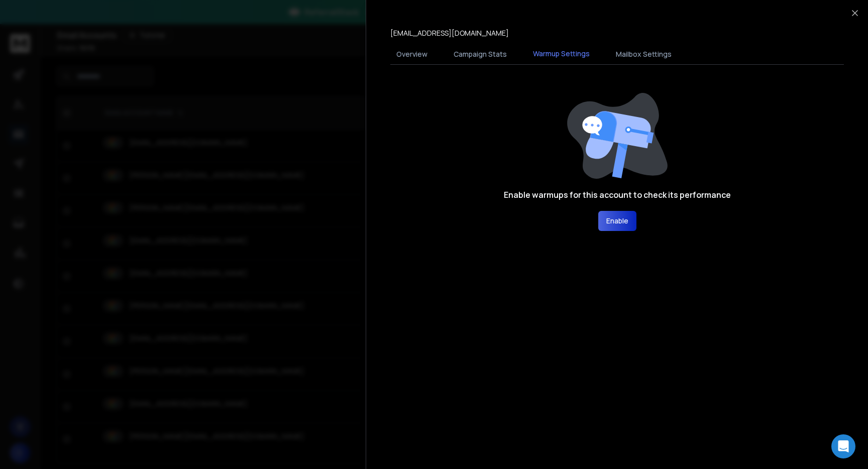 The height and width of the screenshot is (469, 868). What do you see at coordinates (412, 54) in the screenshot?
I see `button: Overview` at bounding box center [412, 54].